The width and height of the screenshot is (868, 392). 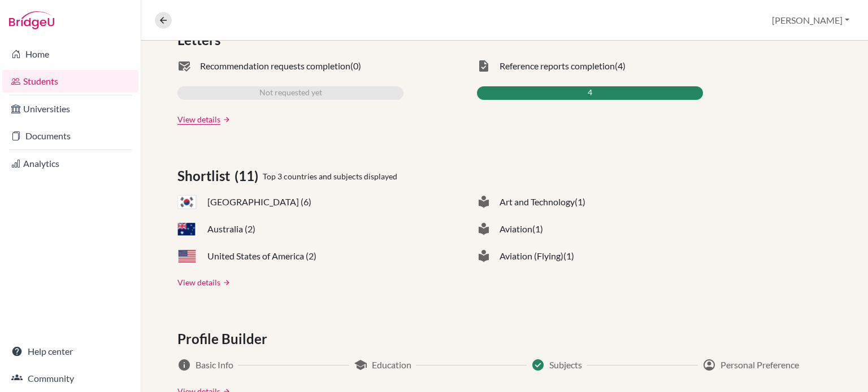 What do you see at coordinates (355, 66) in the screenshot?
I see `span: (0)` at bounding box center [355, 66].